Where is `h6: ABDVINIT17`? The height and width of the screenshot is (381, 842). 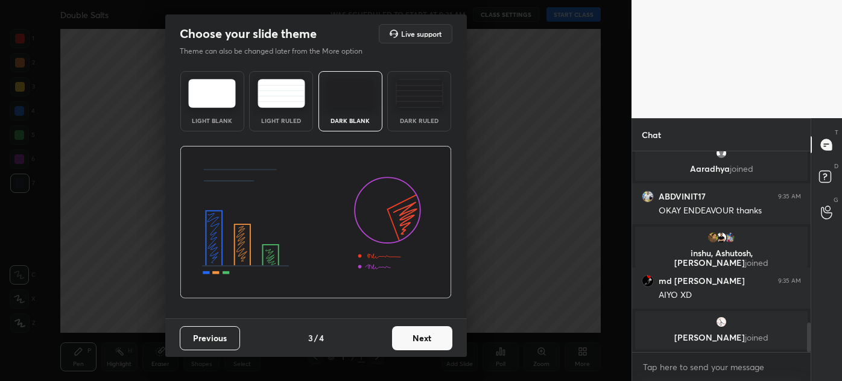
h6: ABDVINIT17 is located at coordinates (682, 197).